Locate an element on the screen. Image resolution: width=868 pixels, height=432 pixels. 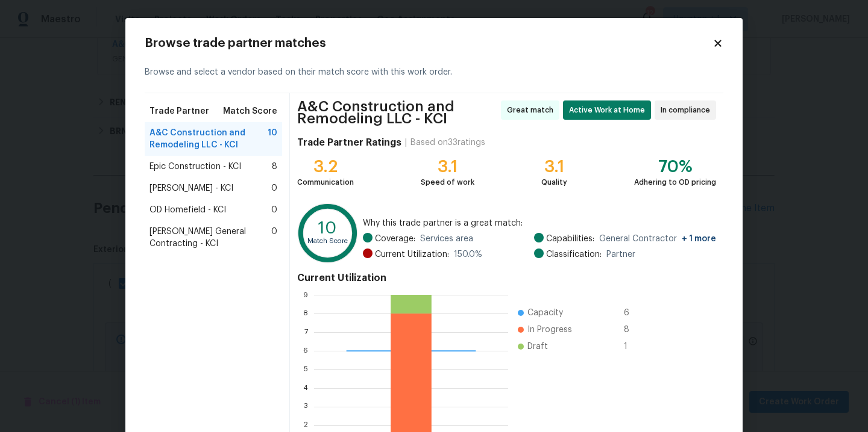
text: 6 is located at coordinates (306, 351).